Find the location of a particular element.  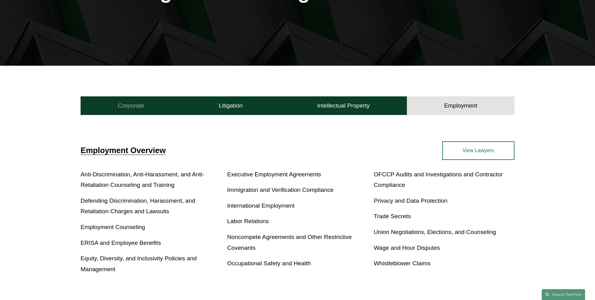

a: Trade Secrets is located at coordinates (392, 216).